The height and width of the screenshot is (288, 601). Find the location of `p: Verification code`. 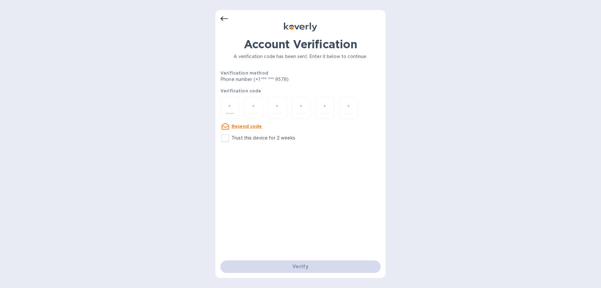

p: Verification code is located at coordinates (300, 91).